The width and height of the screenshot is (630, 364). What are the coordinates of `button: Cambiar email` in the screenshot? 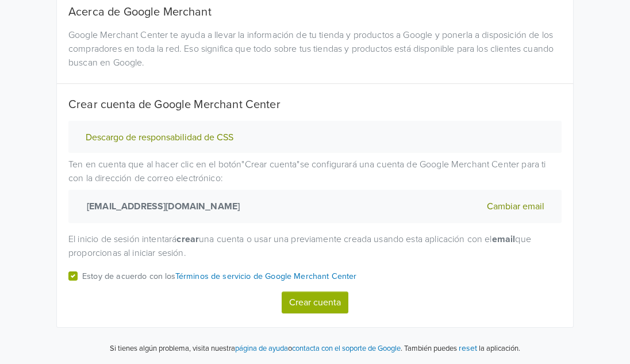 It's located at (516, 206).